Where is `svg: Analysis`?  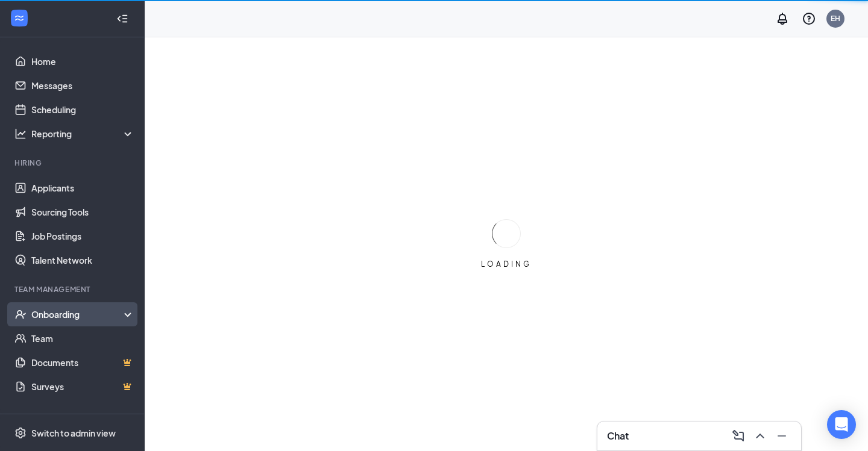
svg: Analysis is located at coordinates (20, 134).